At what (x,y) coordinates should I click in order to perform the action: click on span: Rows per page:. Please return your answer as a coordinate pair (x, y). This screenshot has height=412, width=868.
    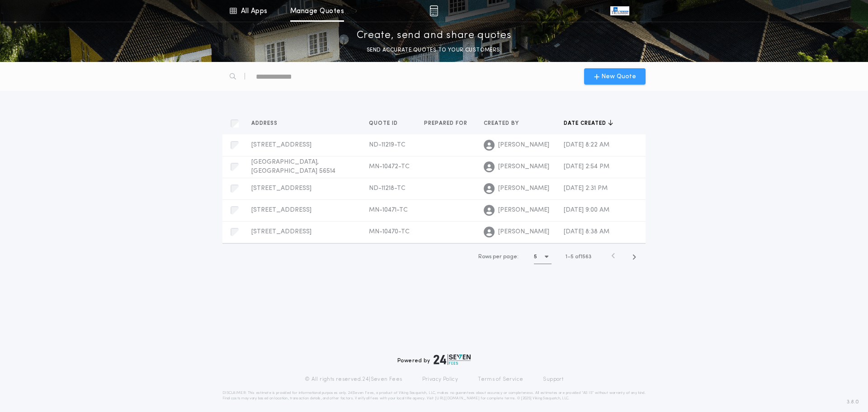
    Looking at the image, I should click on (498, 257).